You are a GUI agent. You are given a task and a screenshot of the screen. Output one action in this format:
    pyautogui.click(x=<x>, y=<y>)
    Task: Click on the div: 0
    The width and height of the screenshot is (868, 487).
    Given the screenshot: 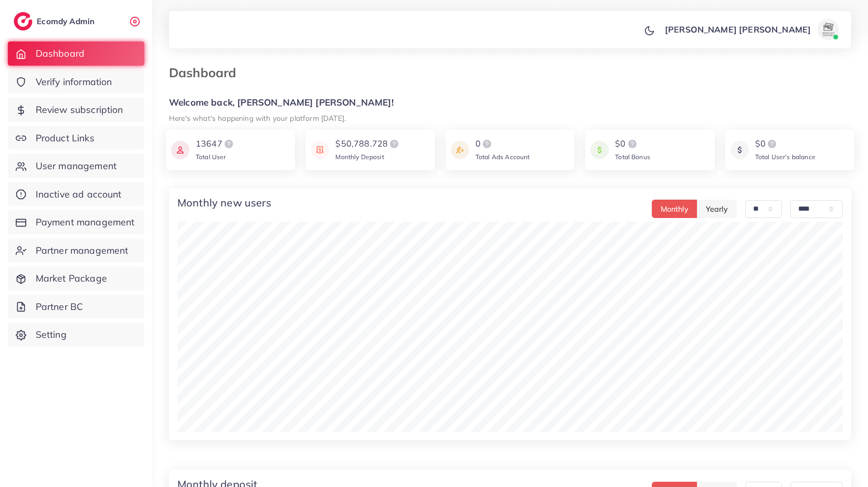 What is the action you would take?
    pyautogui.click(x=503, y=144)
    